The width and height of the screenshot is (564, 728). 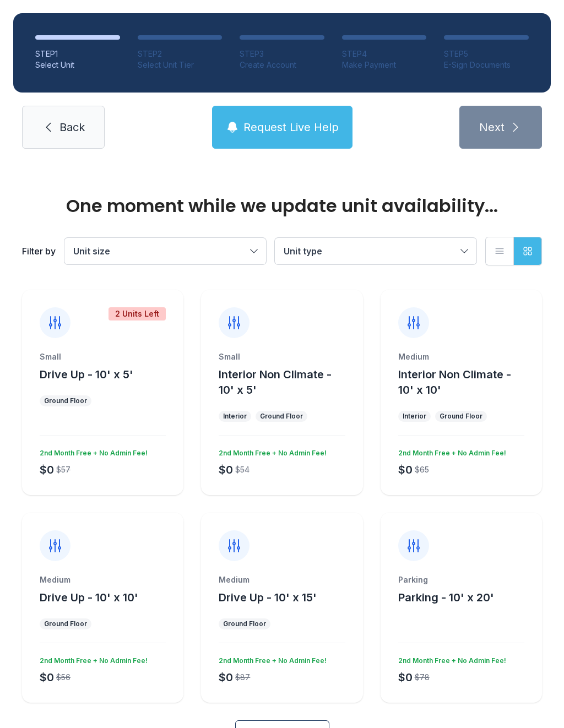 What do you see at coordinates (422, 470) in the screenshot?
I see `div: $65` at bounding box center [422, 470].